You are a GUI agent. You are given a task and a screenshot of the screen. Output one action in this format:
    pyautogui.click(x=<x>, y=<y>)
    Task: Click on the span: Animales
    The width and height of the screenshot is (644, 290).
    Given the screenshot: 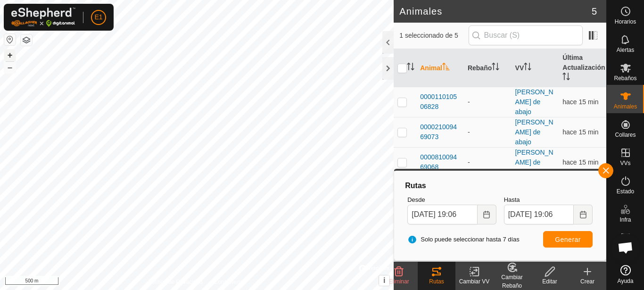 What is the action you would take?
    pyautogui.click(x=625, y=106)
    